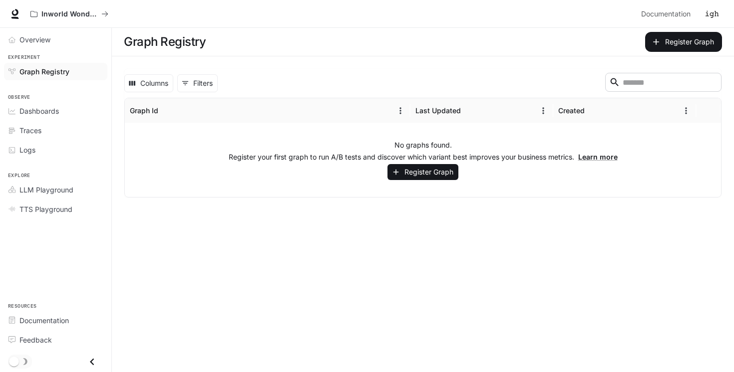  I want to click on span: TTS Playground, so click(46, 209).